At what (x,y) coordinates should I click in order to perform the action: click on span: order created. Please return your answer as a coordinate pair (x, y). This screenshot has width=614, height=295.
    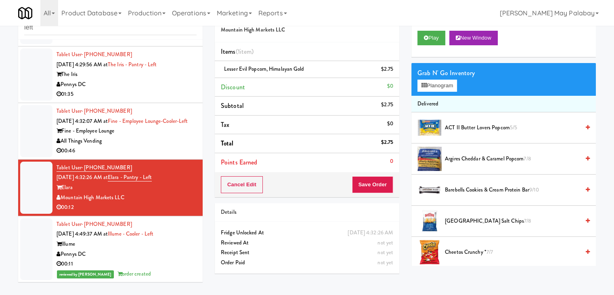
    Looking at the image, I should click on (134, 273).